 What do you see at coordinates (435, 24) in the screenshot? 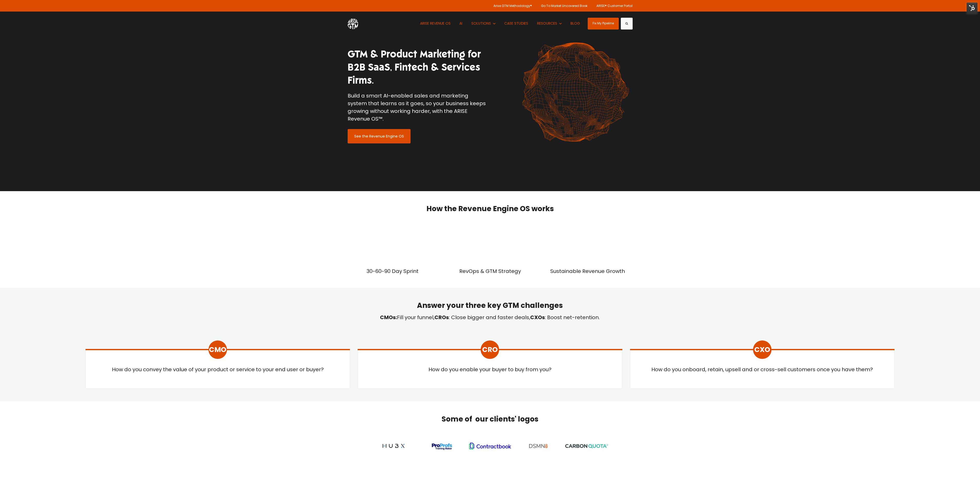
I see `a: ARISE REVENUE OS` at bounding box center [435, 24].